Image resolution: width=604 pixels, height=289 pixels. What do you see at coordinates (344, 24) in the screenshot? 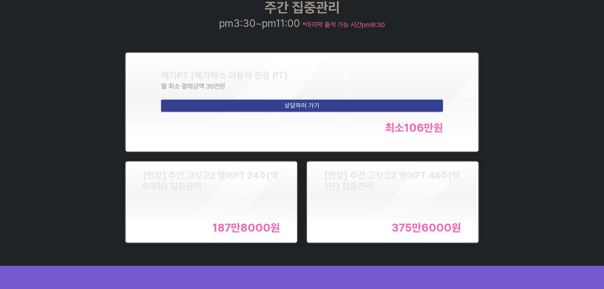
I see `span: *마지막 출석 가능 시간 pm9:30` at bounding box center [344, 24].